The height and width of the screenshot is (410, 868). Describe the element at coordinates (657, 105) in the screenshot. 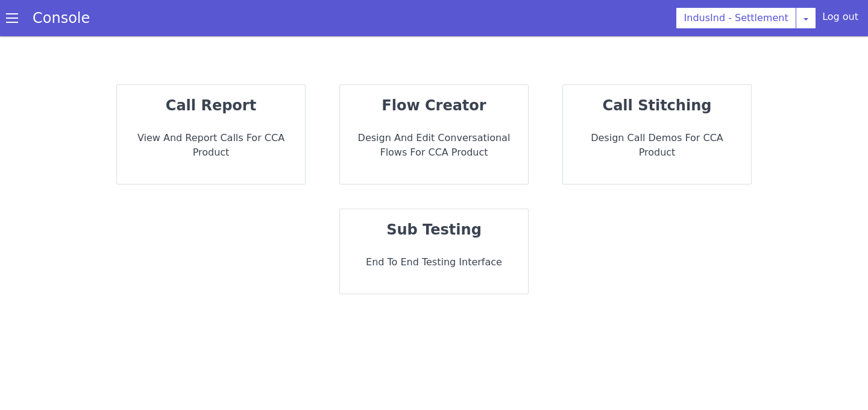

I see `strong: call stitching` at that location.